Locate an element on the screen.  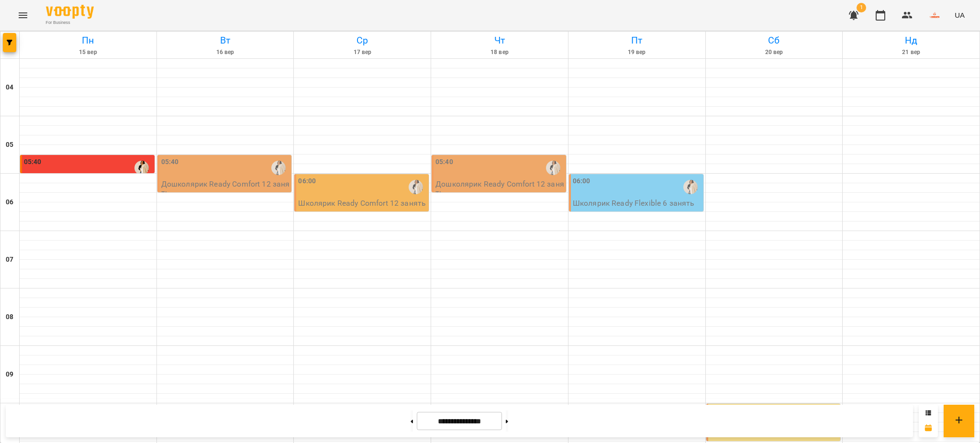
span: For Business is located at coordinates (70, 23).